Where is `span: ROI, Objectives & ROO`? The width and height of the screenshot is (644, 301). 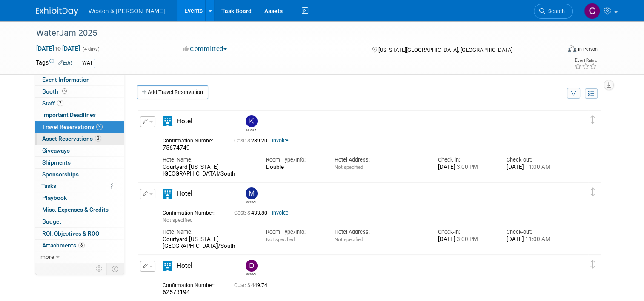 span: ROI, Objectives & ROO is located at coordinates (71, 233).